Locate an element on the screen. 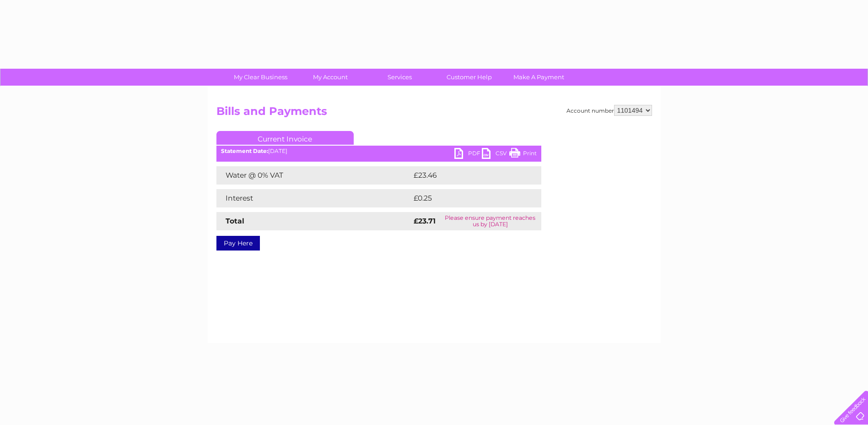  a: Pay Here is located at coordinates (238, 243).